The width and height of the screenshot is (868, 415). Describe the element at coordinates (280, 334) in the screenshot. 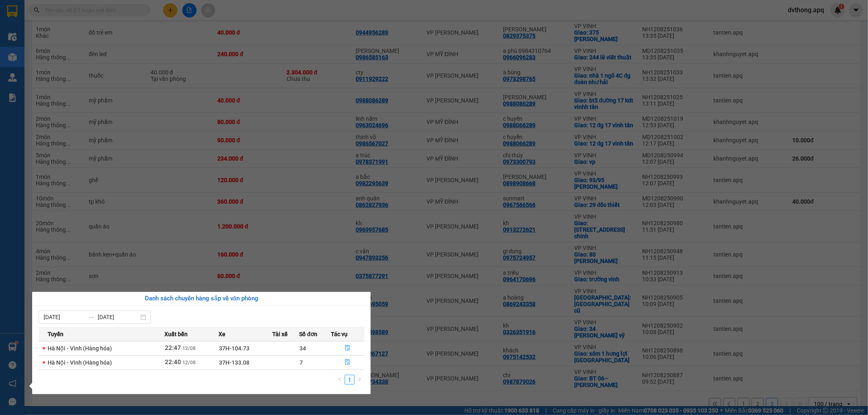

I see `span: Tài xế` at that location.